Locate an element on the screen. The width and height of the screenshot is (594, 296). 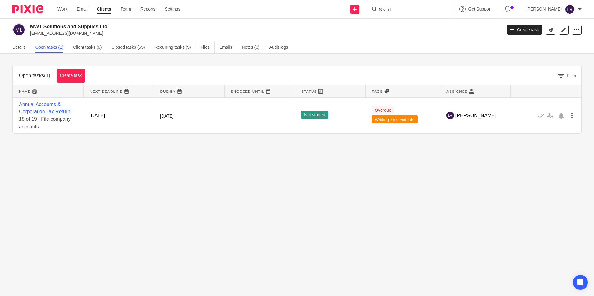
input: Search is located at coordinates (407, 10).